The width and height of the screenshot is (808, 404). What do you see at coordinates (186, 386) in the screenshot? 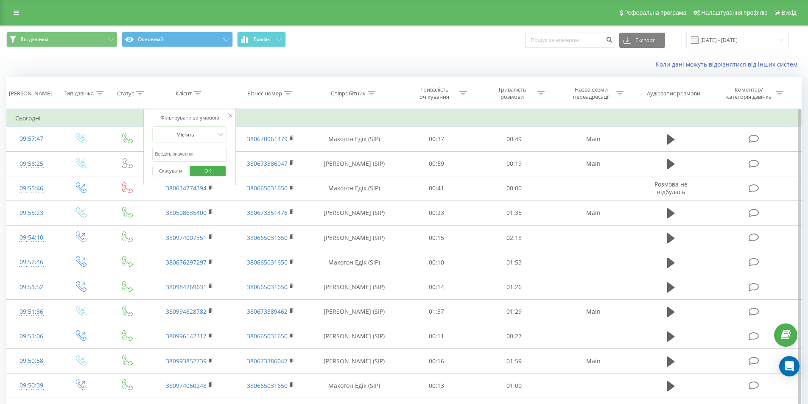
I see `a: 380974060248` at bounding box center [186, 386].